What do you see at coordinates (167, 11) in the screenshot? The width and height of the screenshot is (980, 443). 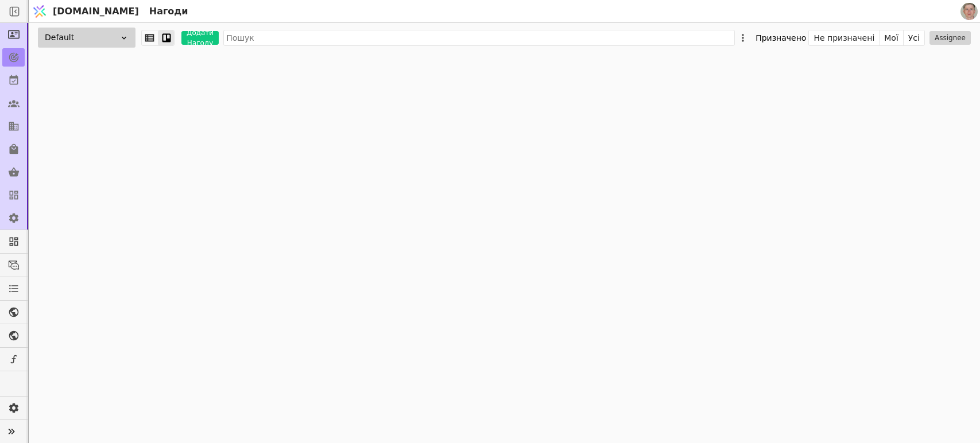 I see `h2: Нагоди` at bounding box center [167, 11].